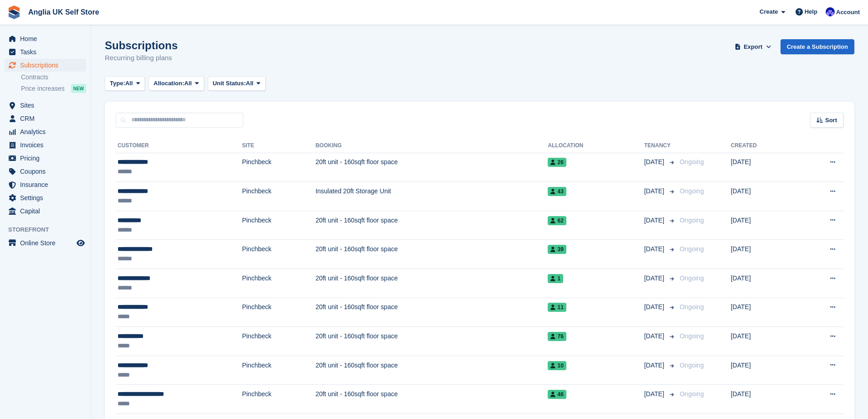  Describe the element at coordinates (48, 198) in the screenshot. I see `span: Settings` at that location.